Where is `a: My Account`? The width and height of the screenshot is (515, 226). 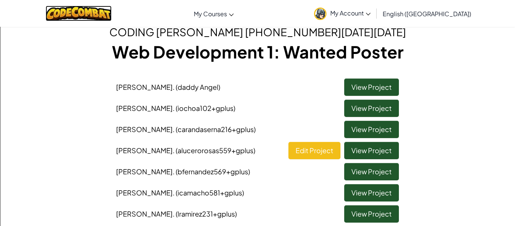
a: My Account is located at coordinates (342, 13).